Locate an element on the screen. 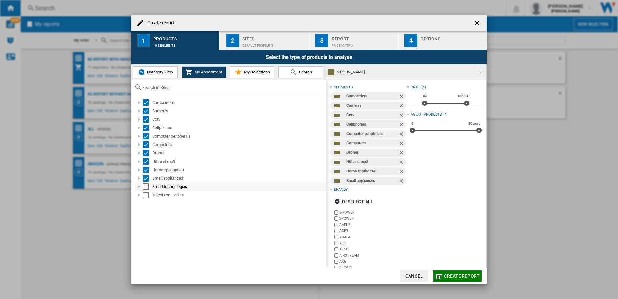 The width and height of the screenshot is (618, 299). button: 4 Options is located at coordinates (443, 40).